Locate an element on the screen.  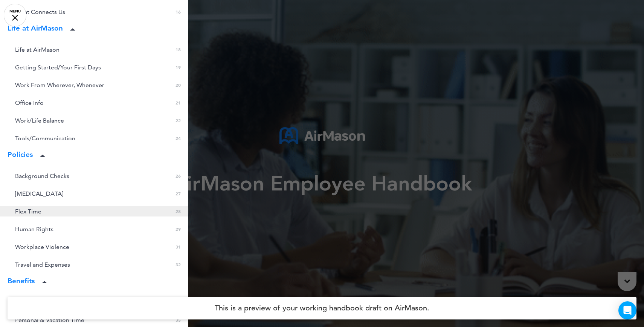
span: Travel and Expenses is located at coordinates (43, 264).